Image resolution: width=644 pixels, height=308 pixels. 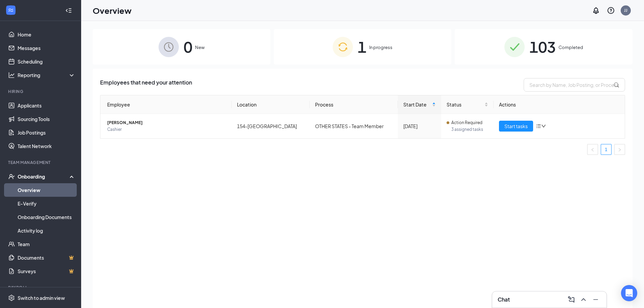 I want to click on svg: QuestionInfo, so click(x=611, y=10).